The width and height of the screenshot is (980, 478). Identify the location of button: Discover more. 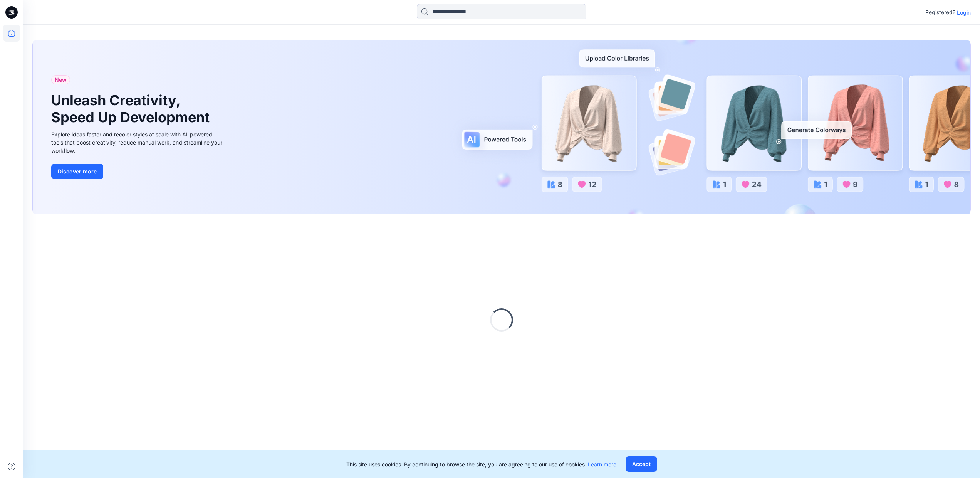
(77, 172).